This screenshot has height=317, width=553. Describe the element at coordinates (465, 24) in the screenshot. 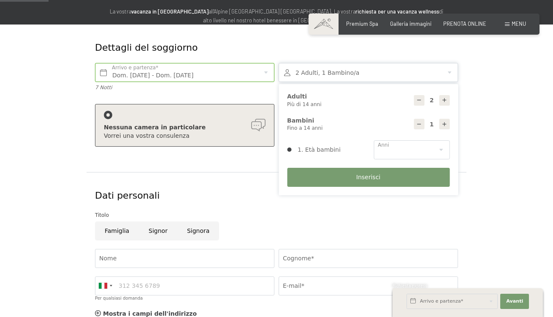

I see `span: PRENOTA ONLINE` at that location.